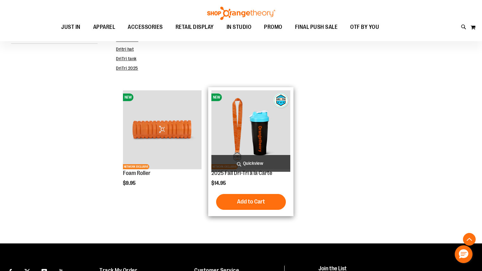  What do you see at coordinates (145, 27) in the screenshot?
I see `span: ACCESSORIES` at bounding box center [145, 27].